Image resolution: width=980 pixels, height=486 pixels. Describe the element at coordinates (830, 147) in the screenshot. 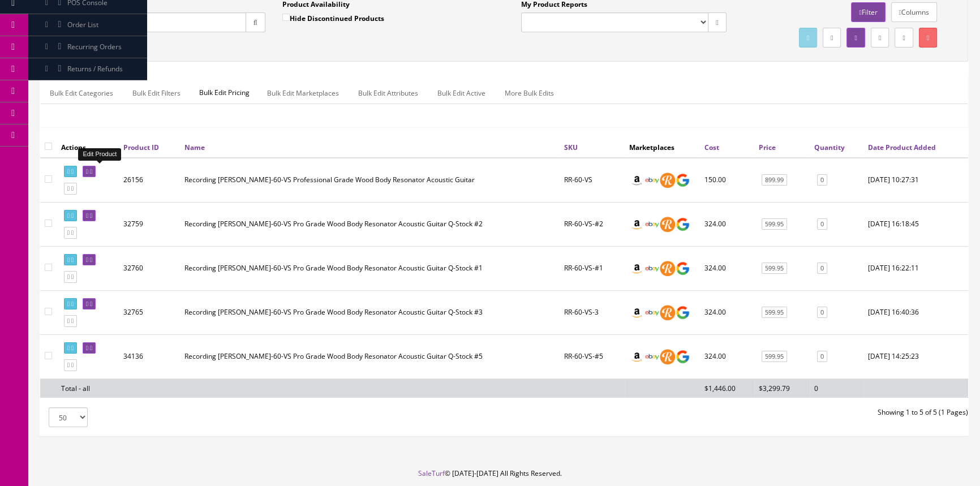

I see `a: Quantity` at that location.